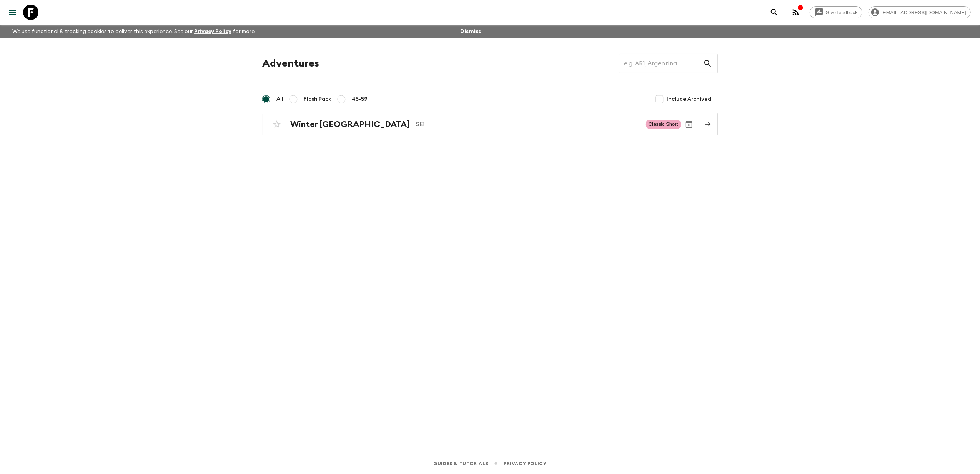 This screenshot has width=980, height=474. I want to click on button: menu, so click(13, 13).